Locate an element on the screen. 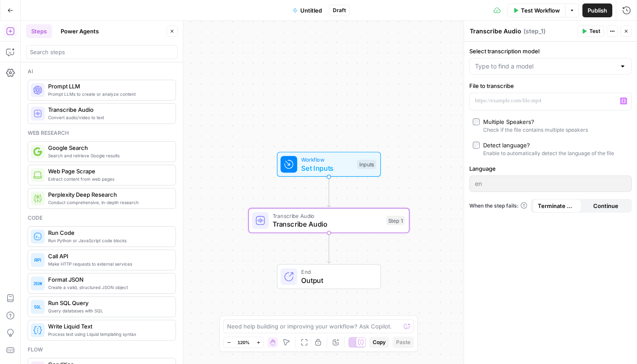 The width and height of the screenshot is (637, 364). span: Prompt LLM is located at coordinates (108, 86).